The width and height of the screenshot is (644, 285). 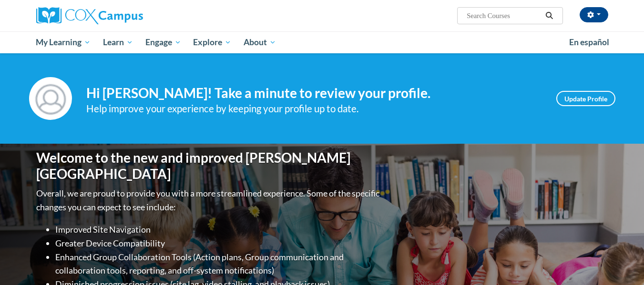 I want to click on a: En español, so click(x=589, y=42).